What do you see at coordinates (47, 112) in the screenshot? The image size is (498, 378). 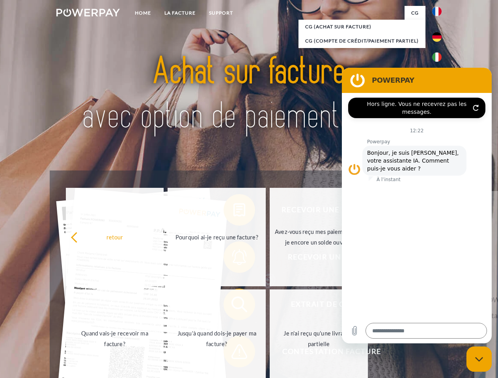 I see `p: À l’instant` at bounding box center [47, 112].